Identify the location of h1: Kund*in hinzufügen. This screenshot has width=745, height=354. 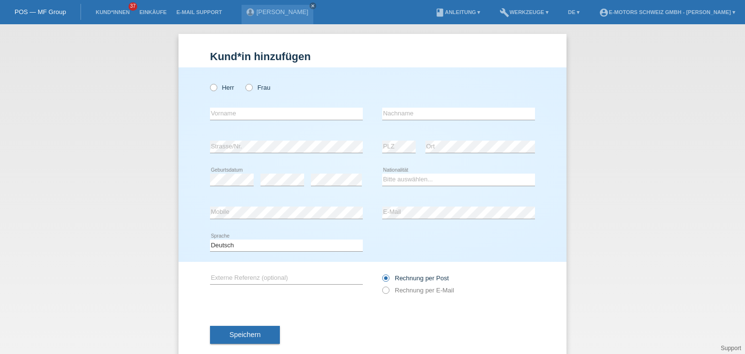
(373, 56).